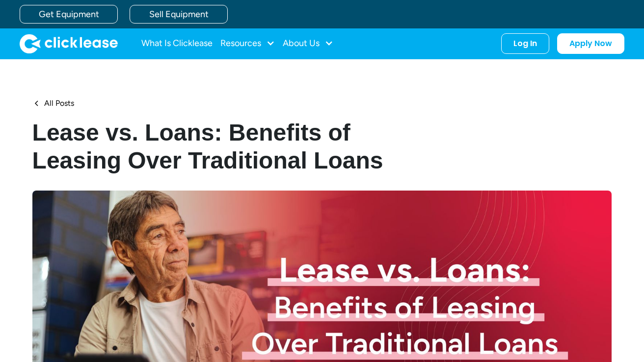 This screenshot has width=644, height=362. What do you see at coordinates (525, 43) in the screenshot?
I see `div: Log In` at bounding box center [525, 43].